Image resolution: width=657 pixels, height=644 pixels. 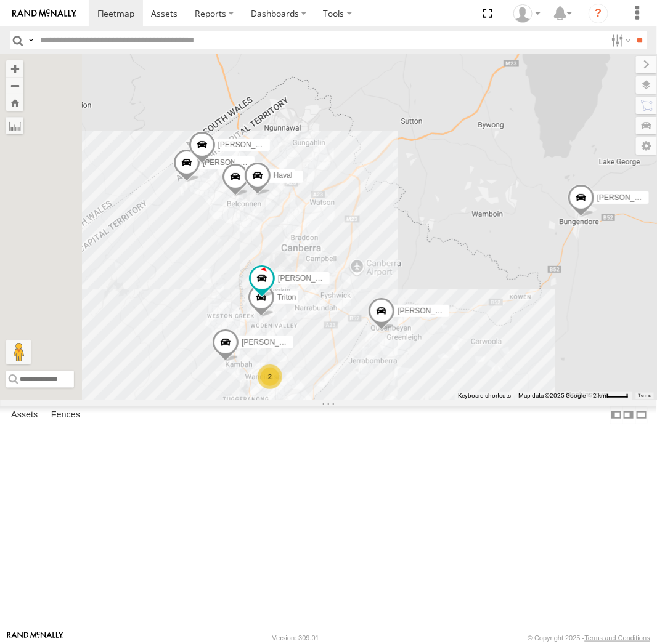 I want to click on label: Hide Summary Table, so click(x=641, y=415).